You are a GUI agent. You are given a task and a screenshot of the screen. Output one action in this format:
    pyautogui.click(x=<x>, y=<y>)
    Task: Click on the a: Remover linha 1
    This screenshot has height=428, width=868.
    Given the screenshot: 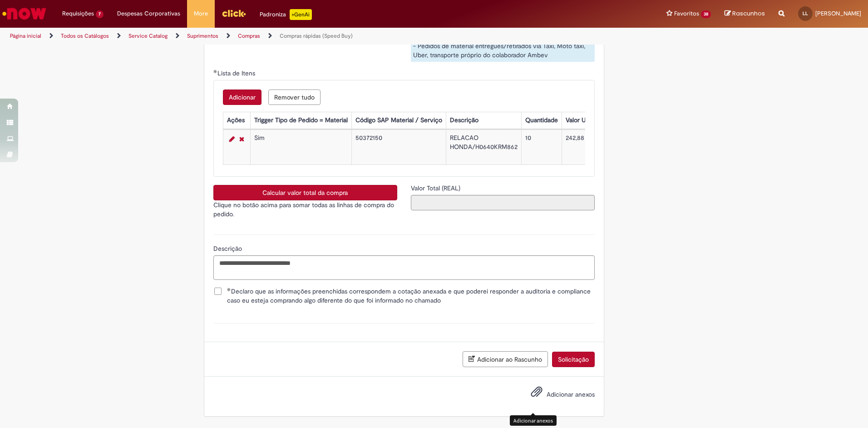 What is the action you would take?
    pyautogui.click(x=242, y=139)
    